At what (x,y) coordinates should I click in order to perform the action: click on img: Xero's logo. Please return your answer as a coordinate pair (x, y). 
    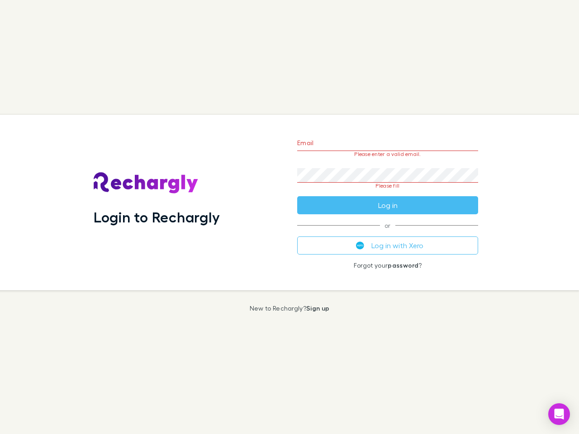
    Looking at the image, I should click on (360, 246).